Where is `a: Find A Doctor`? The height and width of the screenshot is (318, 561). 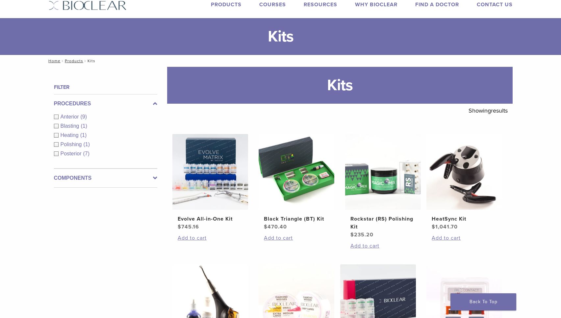
a: Find A Doctor is located at coordinates (437, 5).